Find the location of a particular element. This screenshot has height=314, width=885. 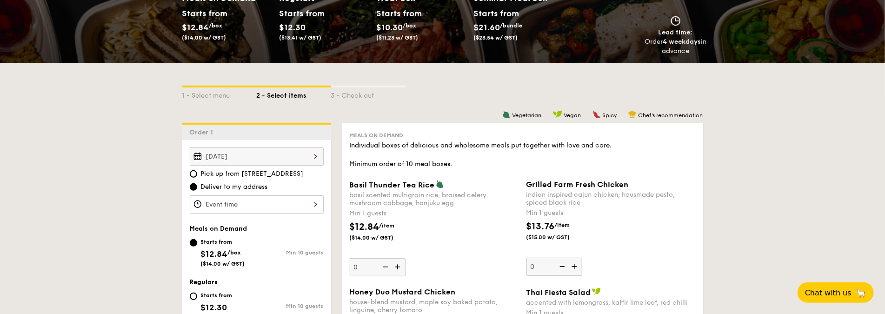

span: Honey Duo Mustard Chicken is located at coordinates (403, 291).